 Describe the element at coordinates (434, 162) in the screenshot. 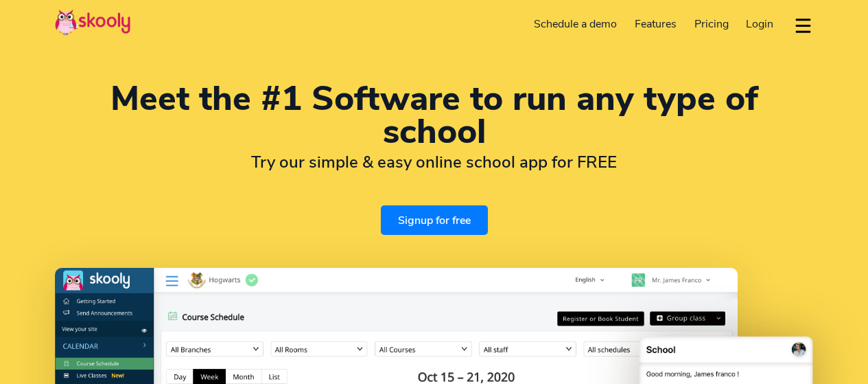

I see `h2: Try our simple & easy online school app for FREE` at that location.